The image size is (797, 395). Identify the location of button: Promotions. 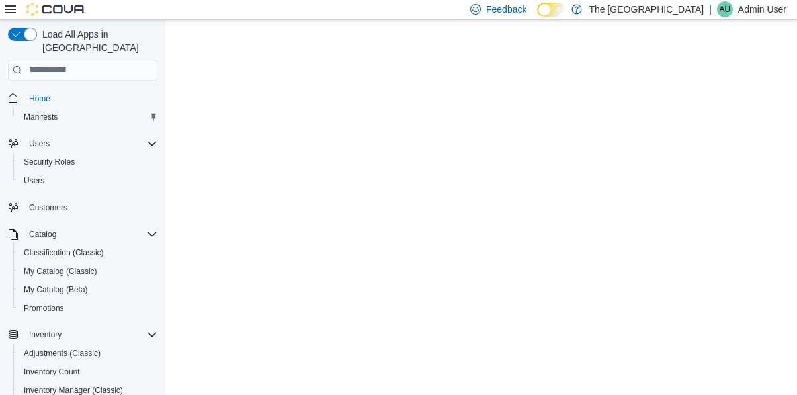
(88, 308).